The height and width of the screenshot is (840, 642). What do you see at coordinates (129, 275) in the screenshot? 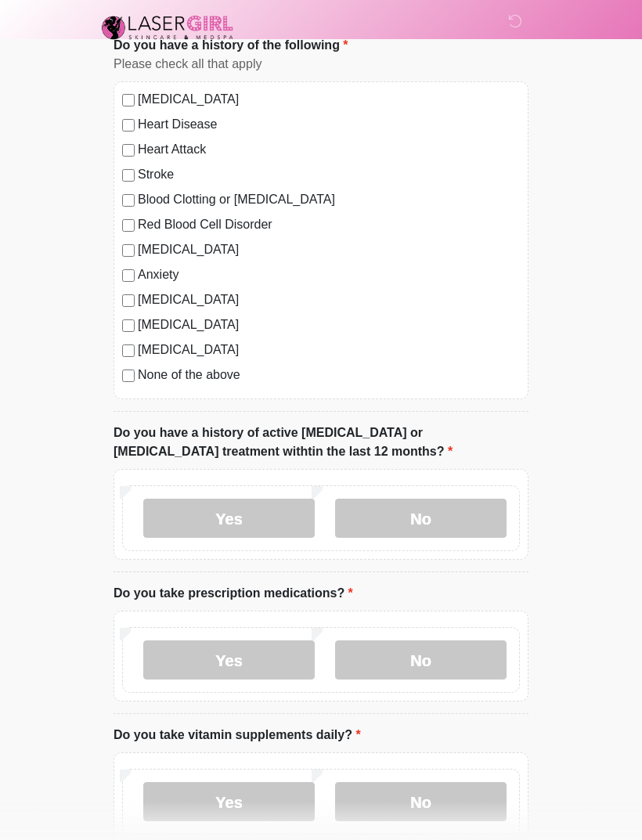
I see `input: Anxiety` at bounding box center [129, 275].